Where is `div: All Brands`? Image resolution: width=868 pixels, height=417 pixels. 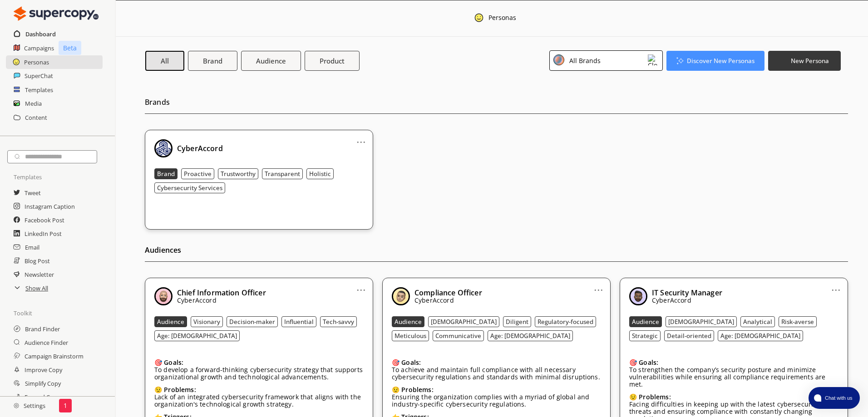
div: All Brands is located at coordinates (583, 61).